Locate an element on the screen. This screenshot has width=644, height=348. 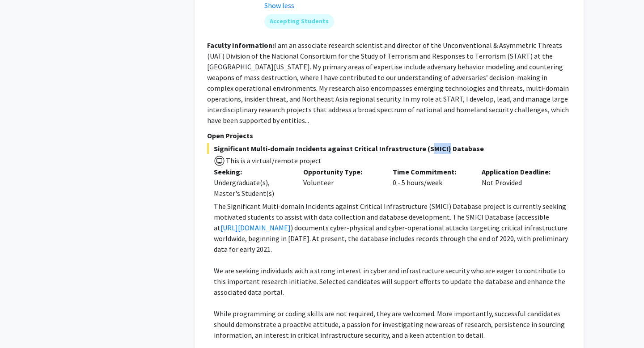
p: Opportunity Type: is located at coordinates (341, 172).